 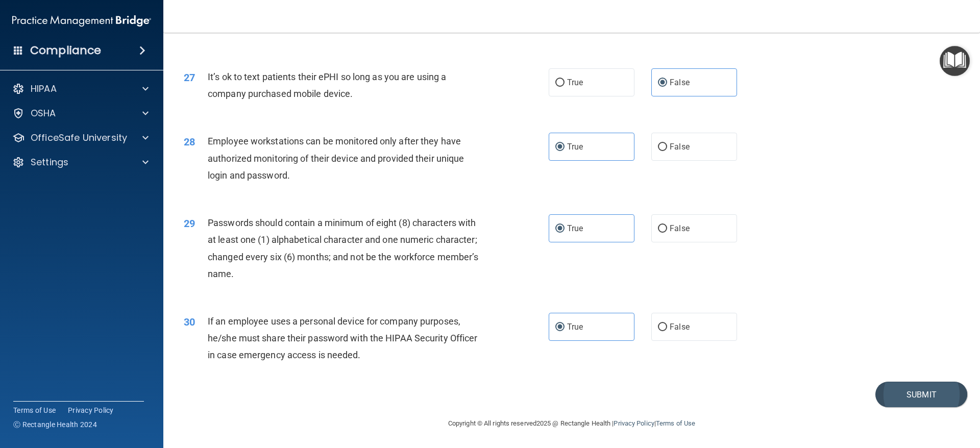 What do you see at coordinates (80, 162) in the screenshot?
I see `a: Settings` at bounding box center [80, 162].